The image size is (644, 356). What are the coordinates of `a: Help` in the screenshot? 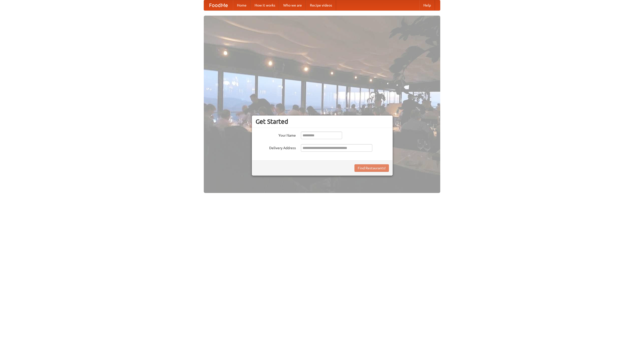 It's located at (427, 5).